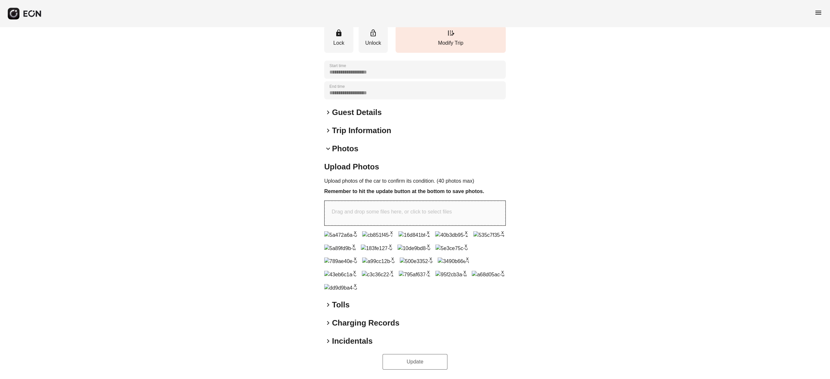  What do you see at coordinates (328, 149) in the screenshot?
I see `span: keyboard_arrow_down` at bounding box center [328, 149].